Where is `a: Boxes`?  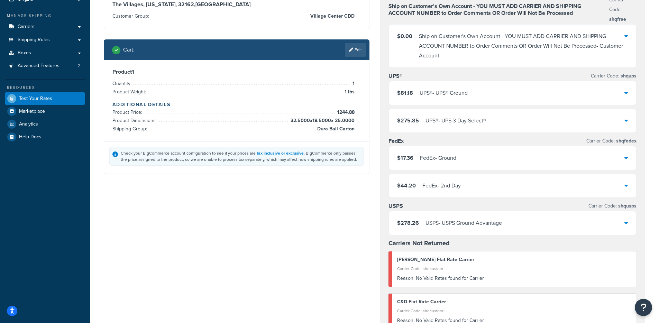
a: Boxes is located at coordinates (45, 53).